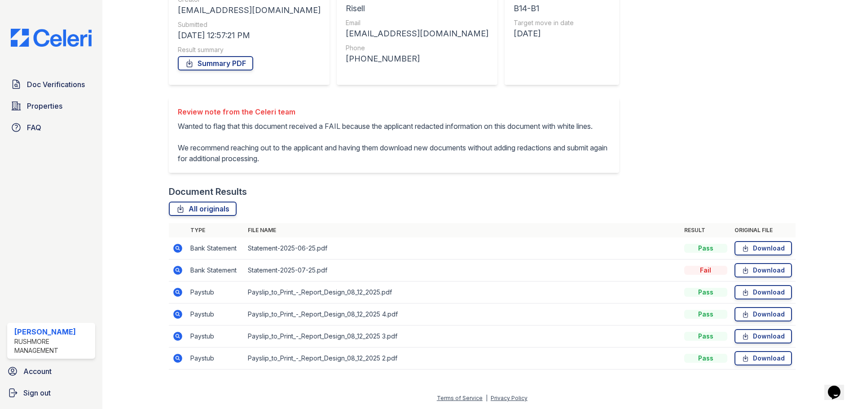 The image size is (862, 409). Describe the element at coordinates (562, 23) in the screenshot. I see `div: Target move in date` at that location.